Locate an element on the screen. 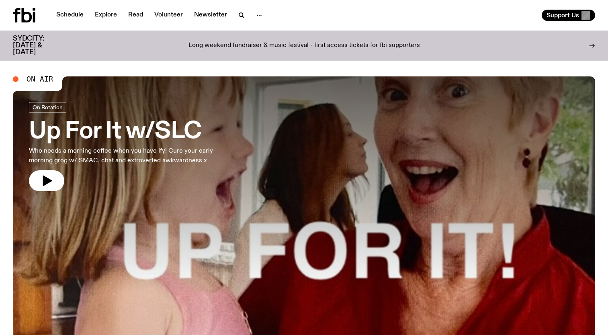 The image size is (608, 335). span: On Air is located at coordinates (40, 79).